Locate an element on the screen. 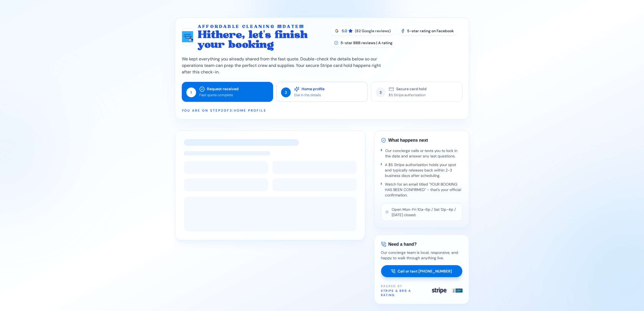 The image size is (644, 311). h3: What happens next is located at coordinates (422, 140).